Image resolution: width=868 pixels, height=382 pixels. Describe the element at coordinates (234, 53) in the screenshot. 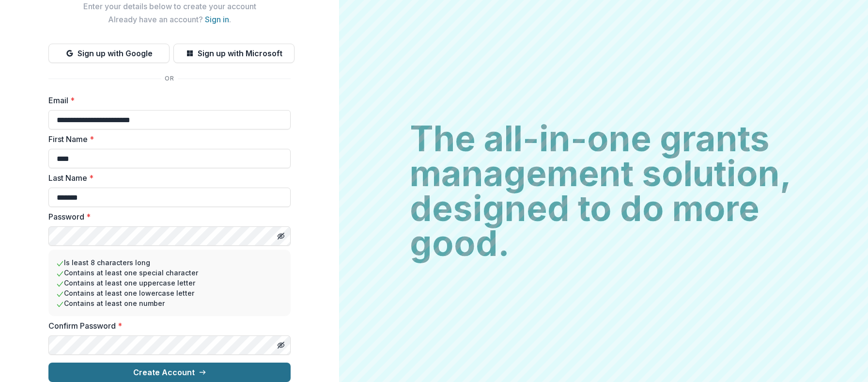

I see `button: Sign up with Microsoft` at that location.